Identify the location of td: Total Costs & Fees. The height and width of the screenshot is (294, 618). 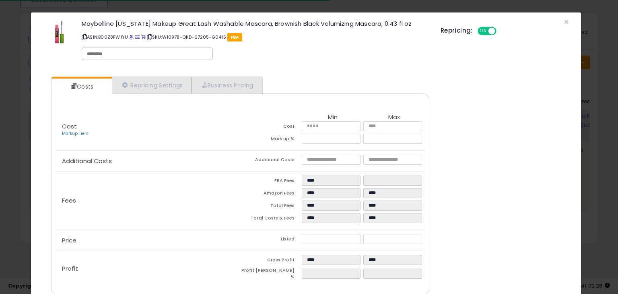
(271, 219).